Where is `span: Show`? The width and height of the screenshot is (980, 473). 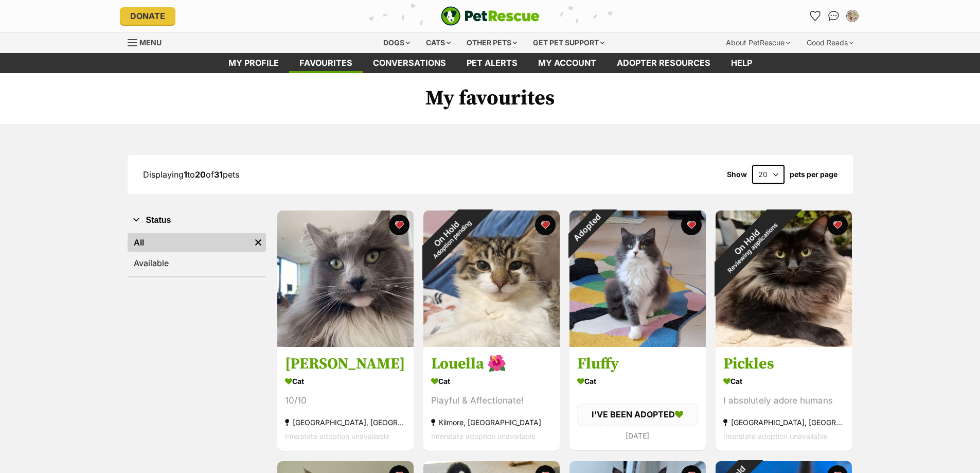 span: Show is located at coordinates (737, 175).